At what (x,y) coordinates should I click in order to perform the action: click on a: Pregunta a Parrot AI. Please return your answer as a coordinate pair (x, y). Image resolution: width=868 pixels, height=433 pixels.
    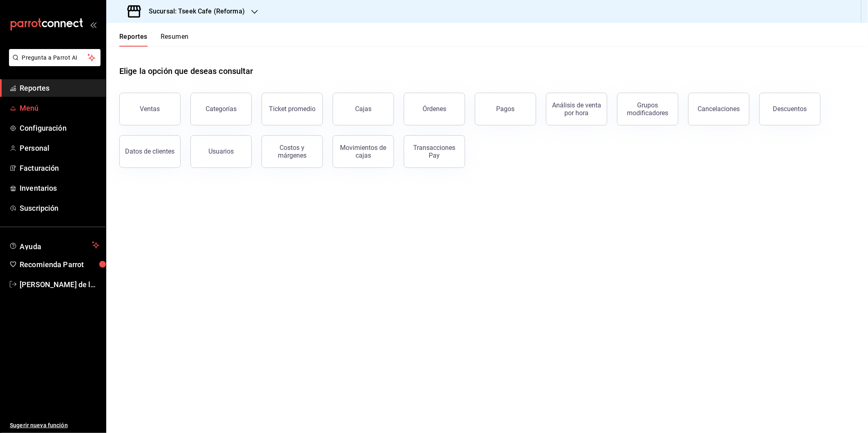
    Looking at the image, I should click on (53, 63).